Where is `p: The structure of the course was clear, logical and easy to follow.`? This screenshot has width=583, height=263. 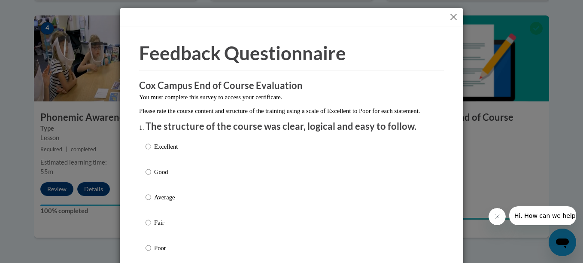
p: The structure of the course was clear, logical and easy to follow. is located at coordinates (291, 126).